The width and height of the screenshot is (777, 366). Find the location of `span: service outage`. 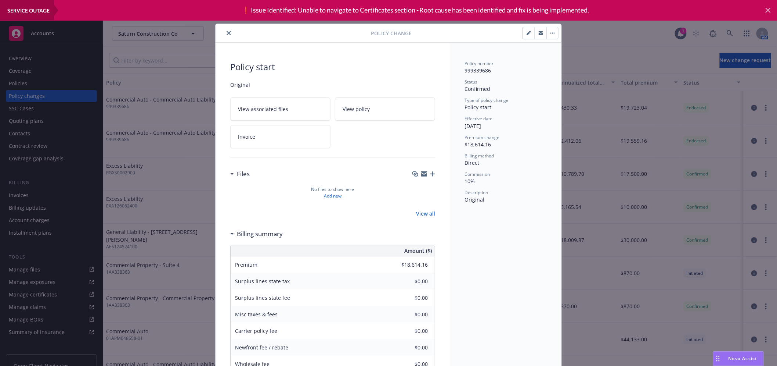

span: service outage is located at coordinates (28, 10).